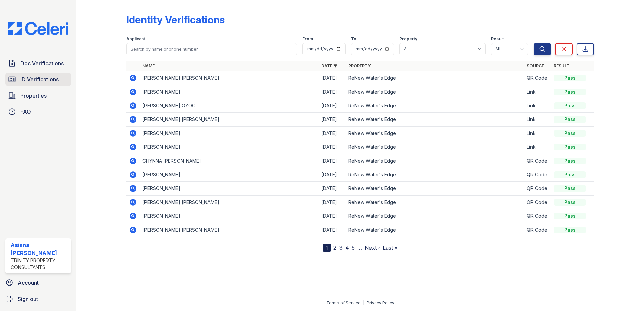 Image resolution: width=644 pixels, height=311 pixels. What do you see at coordinates (327, 248) in the screenshot?
I see `div: 1` at bounding box center [327, 248].